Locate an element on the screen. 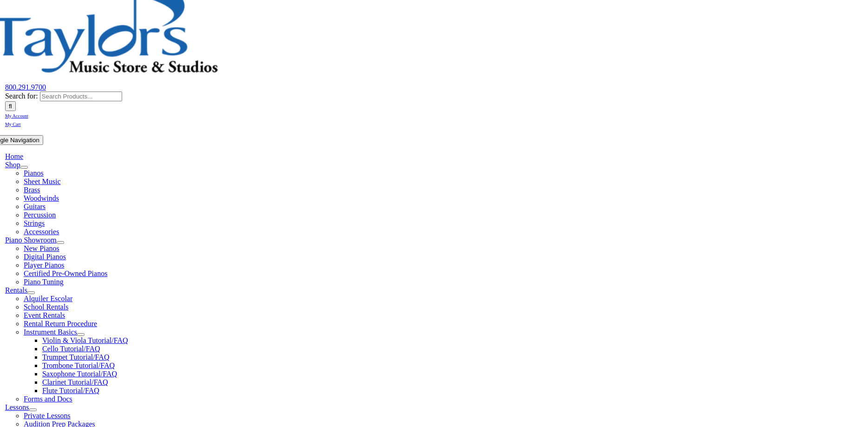  span: Rental Return Procedure is located at coordinates (60, 323).